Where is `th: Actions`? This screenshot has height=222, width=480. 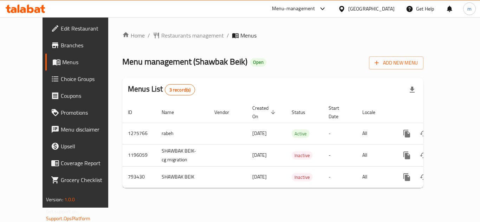 th: Actions is located at coordinates (432, 112).